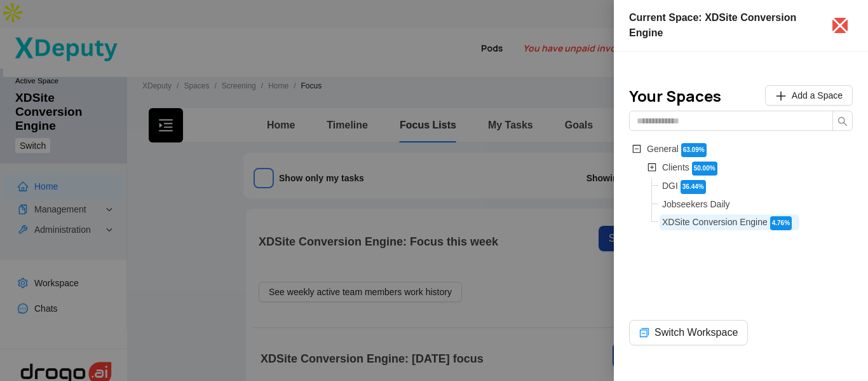 The width and height of the screenshot is (868, 381). Describe the element at coordinates (679, 149) in the screenshot. I see `a: General 63.09%` at that location.